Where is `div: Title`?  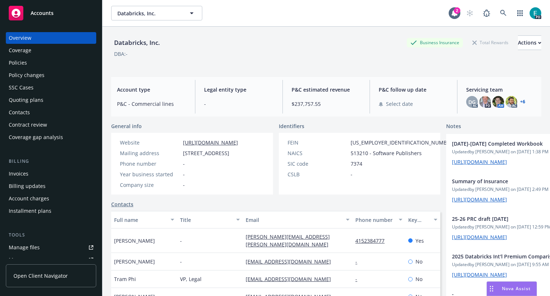 div: Title is located at coordinates (206, 220).